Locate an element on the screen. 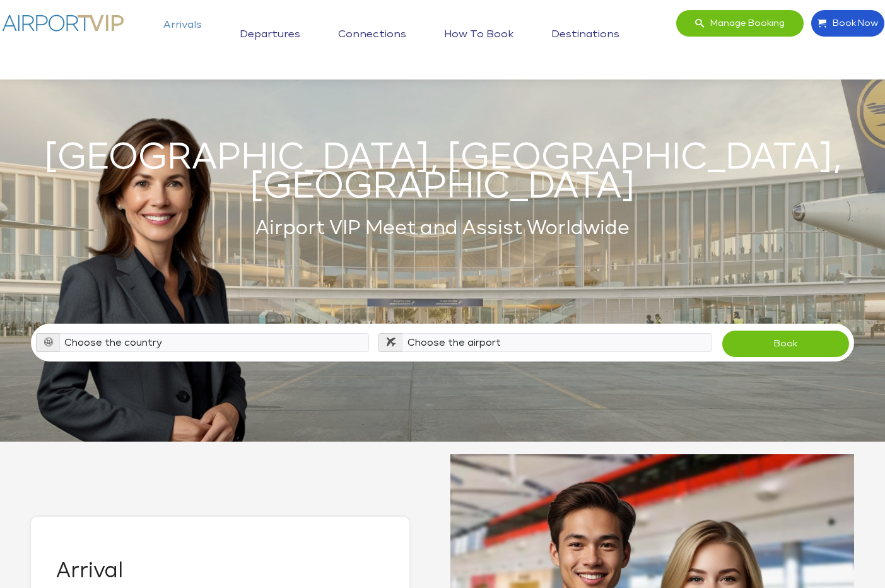 This screenshot has width=885, height=588. a: Destinations is located at coordinates (585, 35).